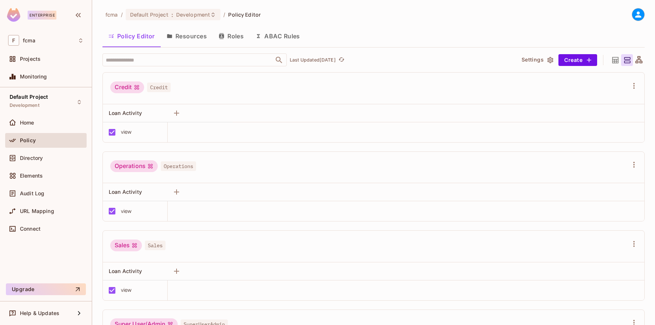 The height and width of the screenshot is (325, 655). Describe the element at coordinates (134, 166) in the screenshot. I see `div: Operations` at that location.